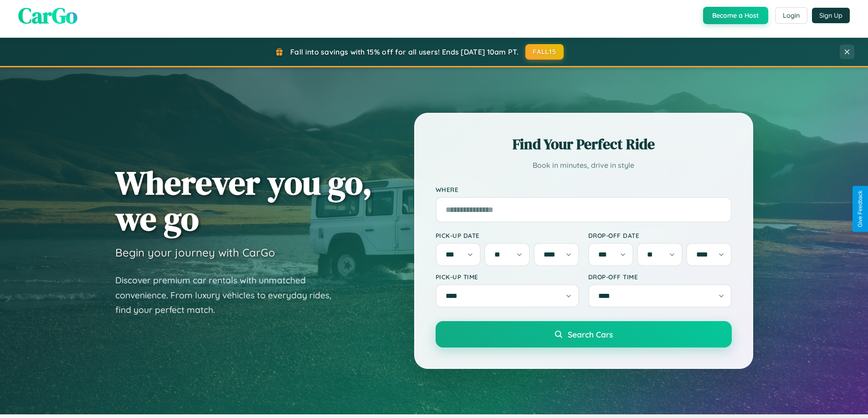 Image resolution: width=868 pixels, height=418 pixels. What do you see at coordinates (583, 144) in the screenshot?
I see `h2: Find Your Perfect Ride` at bounding box center [583, 144].